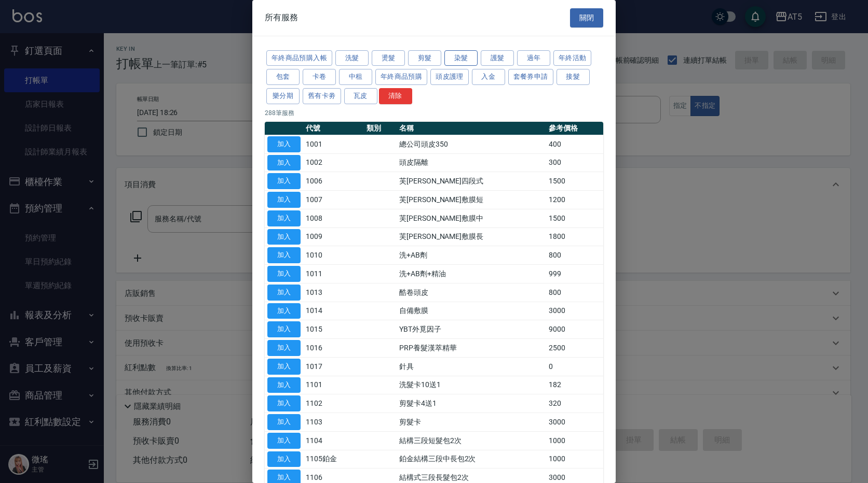 This screenshot has width=868, height=483. Describe the element at coordinates (333, 385) in the screenshot. I see `td: 1101` at that location.